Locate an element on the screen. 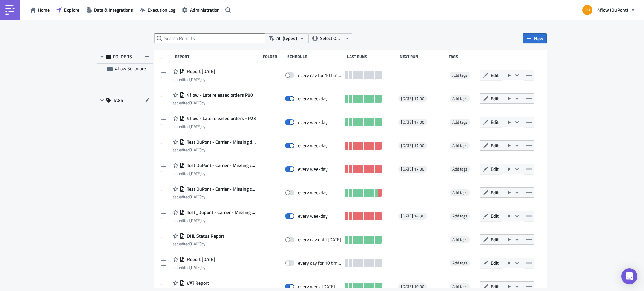  span: 4flow Software KAM is located at coordinates (135, 68).